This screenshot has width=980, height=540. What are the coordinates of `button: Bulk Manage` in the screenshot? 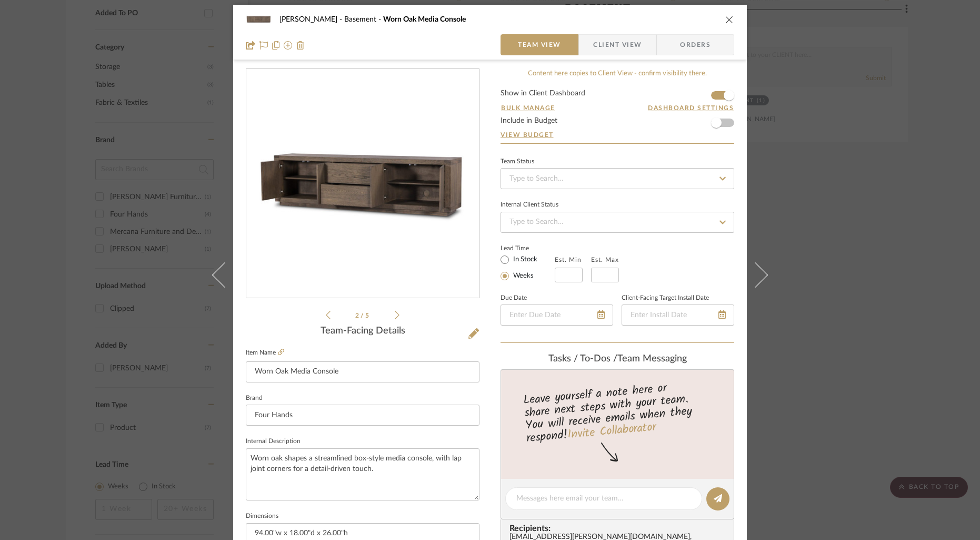 It's located at (528, 108).